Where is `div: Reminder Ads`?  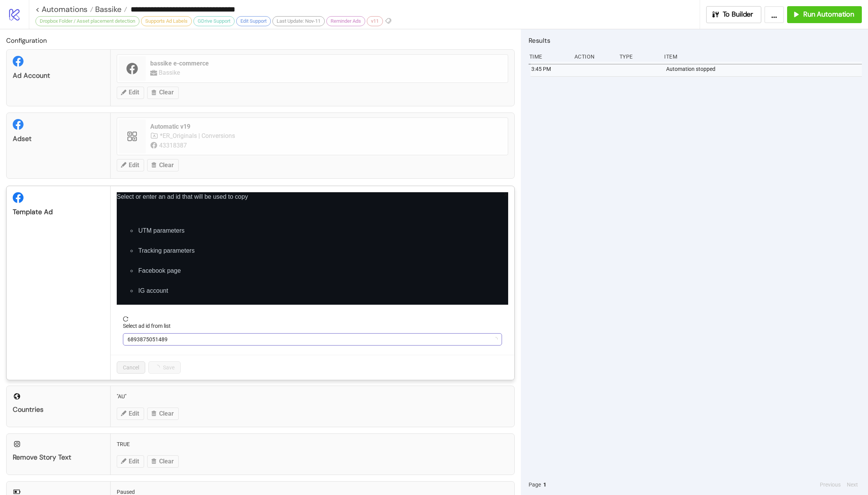 div: Reminder Ads is located at coordinates (346, 21).